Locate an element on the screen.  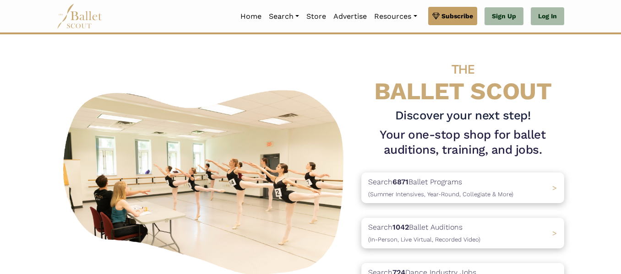
a: Search1042Ballet Auditions(In-Person, Live Virtual, Recorded Video) > is located at coordinates (463, 233).